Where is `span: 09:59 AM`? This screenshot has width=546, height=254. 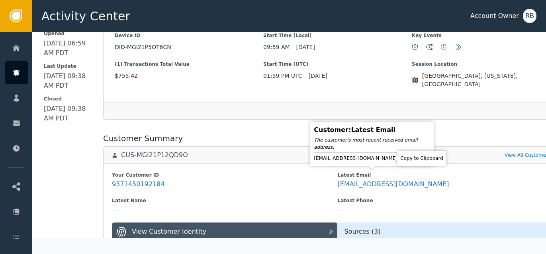 span: 09:59 AM is located at coordinates (276, 47).